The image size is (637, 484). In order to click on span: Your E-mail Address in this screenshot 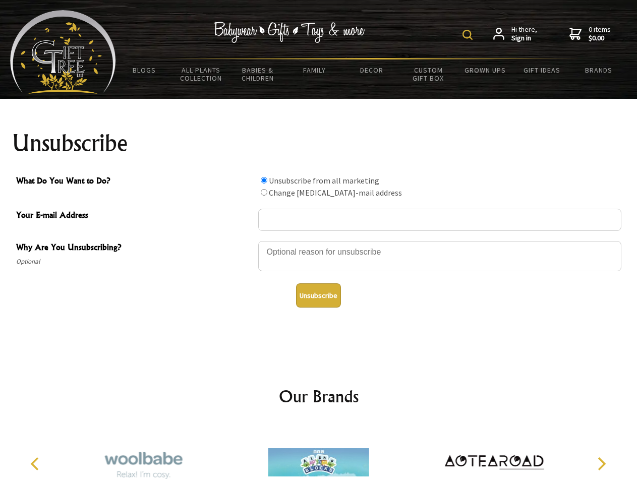, I will do `click(135, 216)`.